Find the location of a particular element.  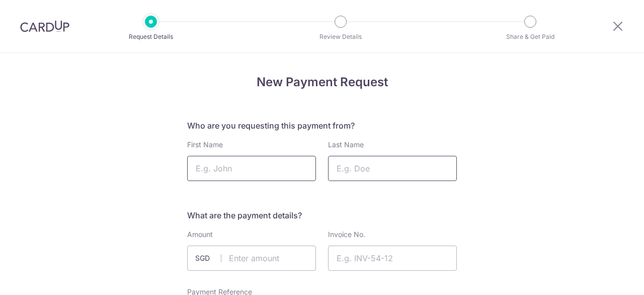

h5: What are the payment details? is located at coordinates (322, 215).